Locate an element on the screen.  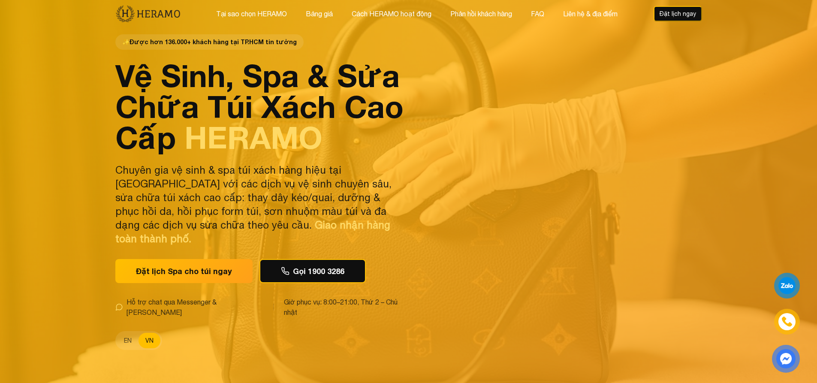
button: FAQ is located at coordinates (537, 14).